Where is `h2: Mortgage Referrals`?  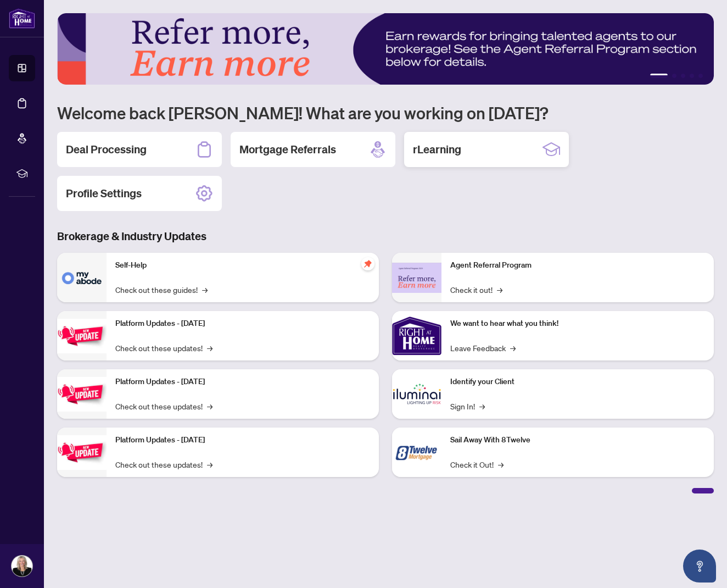 h2: Mortgage Referrals is located at coordinates (288, 150).